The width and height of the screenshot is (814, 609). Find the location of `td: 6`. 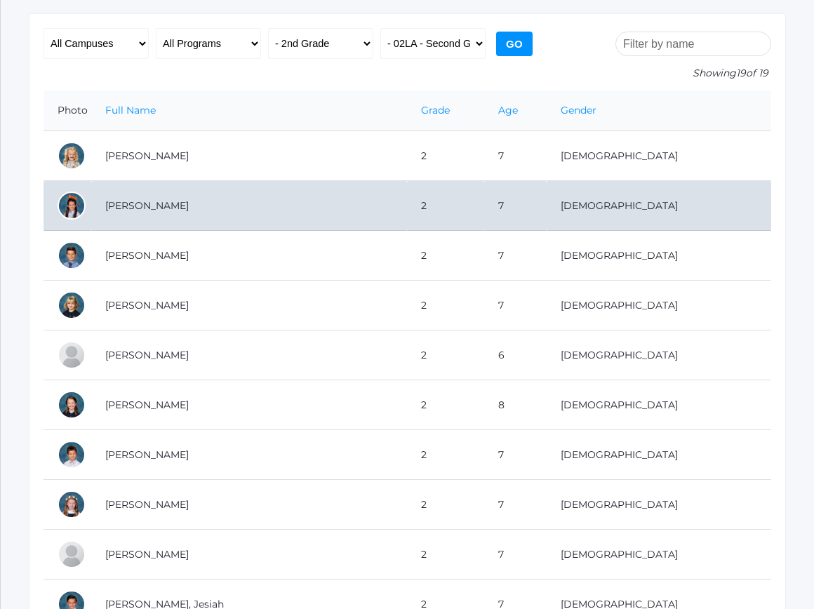

td: 6 is located at coordinates (515, 355).